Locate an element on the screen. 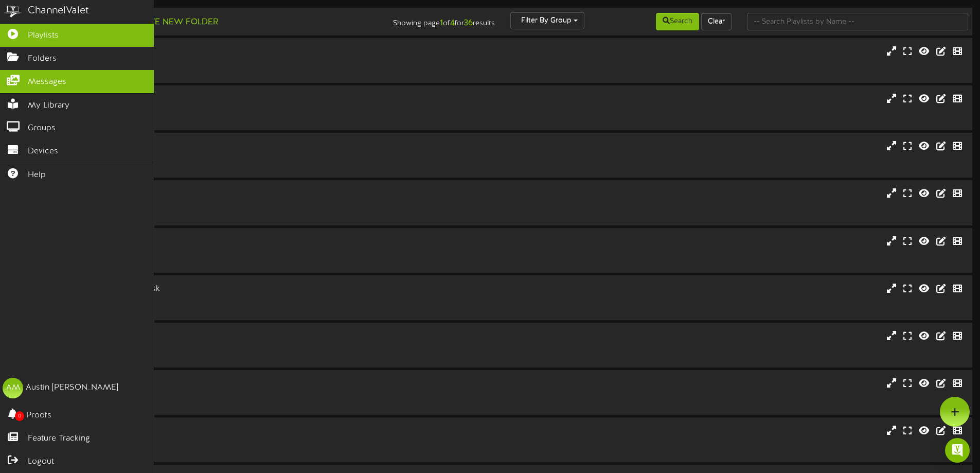 This screenshot has height=473, width=980. div: City Creek Kiosk is located at coordinates (229, 336).